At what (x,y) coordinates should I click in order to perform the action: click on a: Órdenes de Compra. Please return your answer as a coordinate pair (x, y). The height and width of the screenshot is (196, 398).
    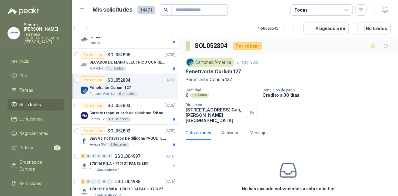
    Looking at the image, I should click on (36, 165).